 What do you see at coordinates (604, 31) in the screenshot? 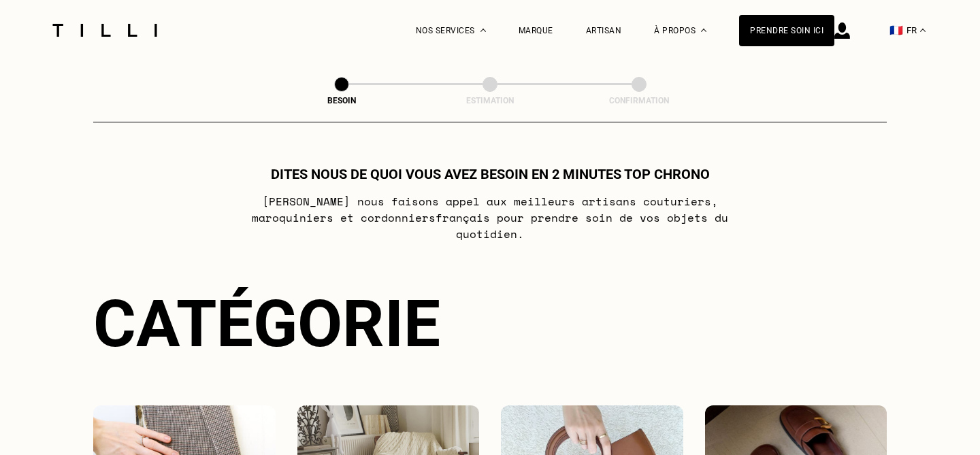
I see `a: Artisan` at bounding box center [604, 31].